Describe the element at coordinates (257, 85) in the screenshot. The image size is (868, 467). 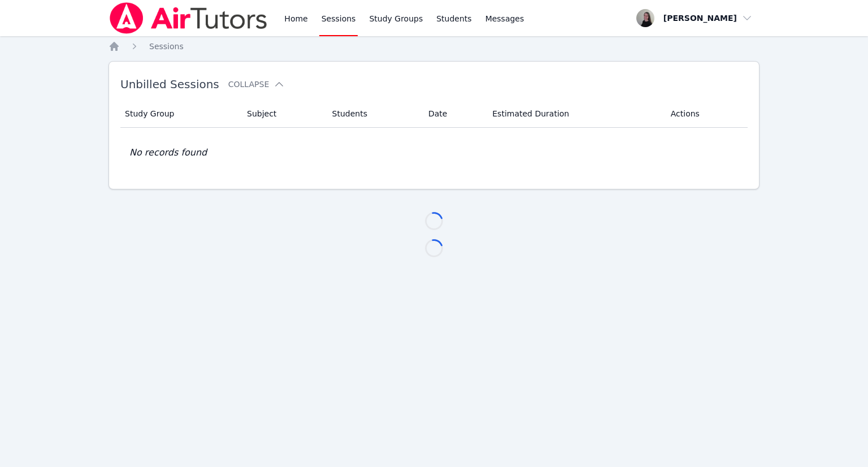
I see `button: Collapse` at that location.